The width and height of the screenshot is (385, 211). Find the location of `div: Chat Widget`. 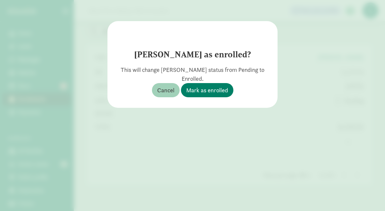

div: Chat Widget is located at coordinates (369, 195).